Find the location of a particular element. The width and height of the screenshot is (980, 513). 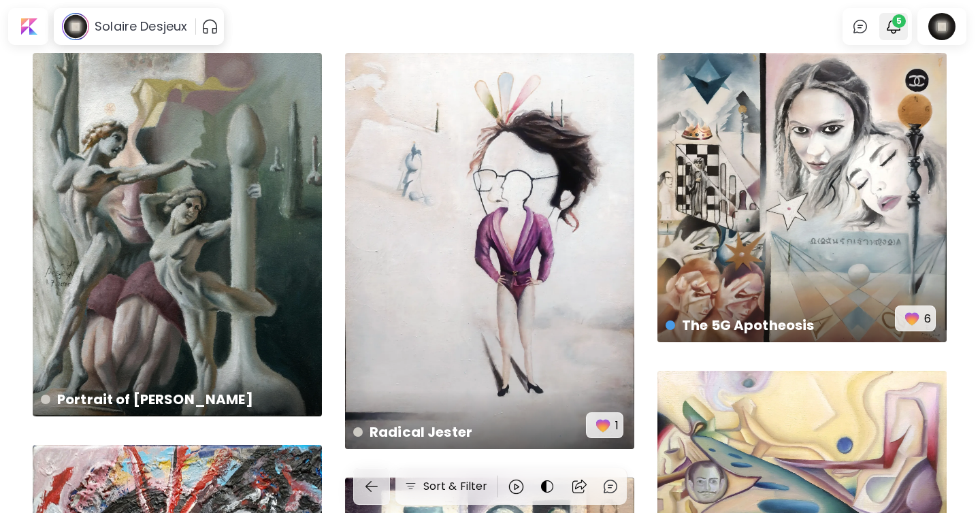

button: pauseOutline IconGradient Icon is located at coordinates (210, 26).